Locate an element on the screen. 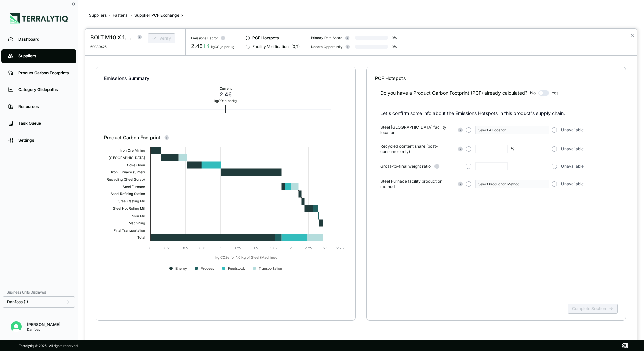 The width and height of the screenshot is (644, 351). p: Let's confirm some info about the Emissions Hotspots in this product's supply chain. is located at coordinates (499, 113).